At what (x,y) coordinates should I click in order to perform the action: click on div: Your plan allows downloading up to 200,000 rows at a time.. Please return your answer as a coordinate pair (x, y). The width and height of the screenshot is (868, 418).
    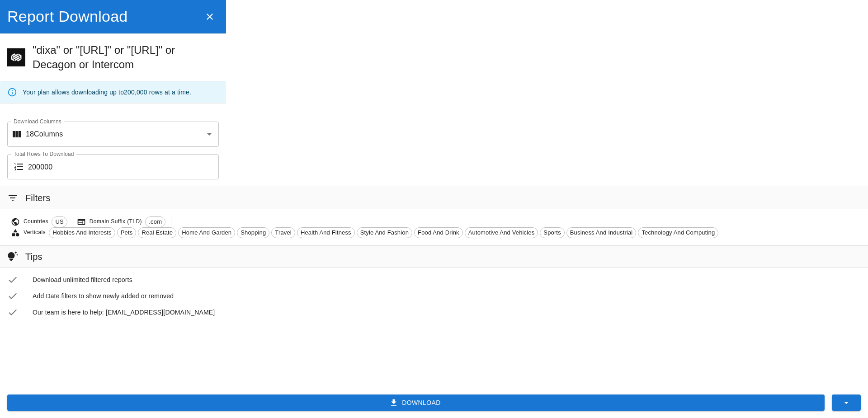
    Looking at the image, I should click on (107, 92).